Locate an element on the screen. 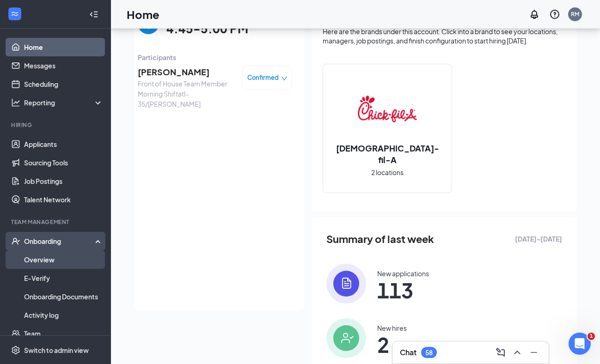 Image resolution: width=600 pixels, height=364 pixels. div: Onboarding is located at coordinates (59, 241).